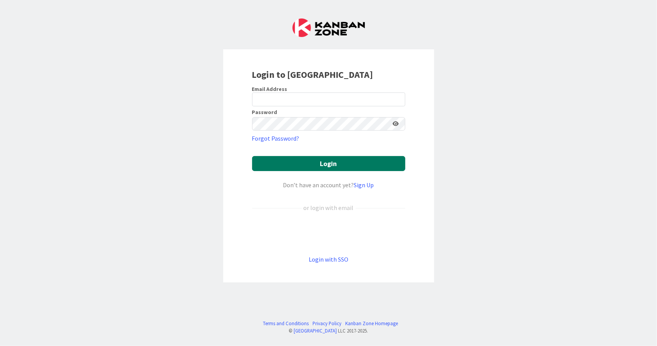 The image size is (657, 346). What do you see at coordinates (286, 323) in the screenshot?
I see `a: Terms and Conditions` at bounding box center [286, 323].